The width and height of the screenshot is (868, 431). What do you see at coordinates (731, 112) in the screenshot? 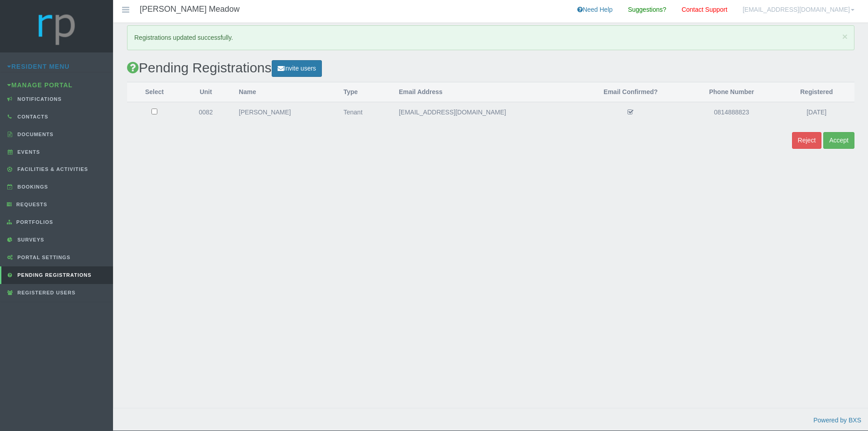
I see `td: 0814888823` at bounding box center [731, 112].